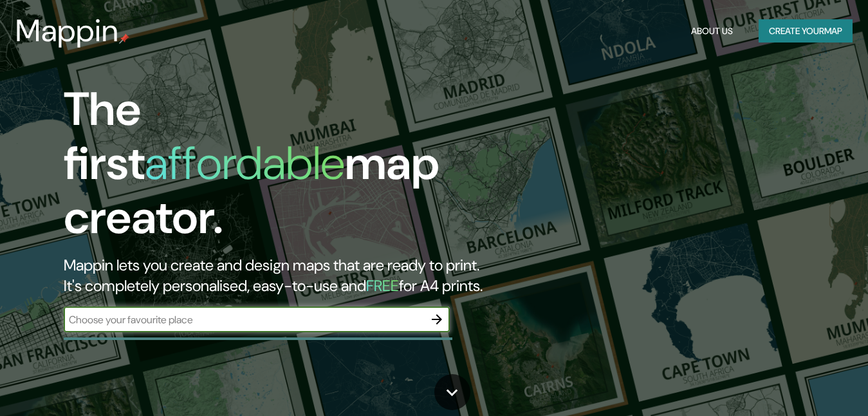 The width and height of the screenshot is (868, 416). Describe the element at coordinates (382, 285) in the screenshot. I see `h5: FREE` at that location.